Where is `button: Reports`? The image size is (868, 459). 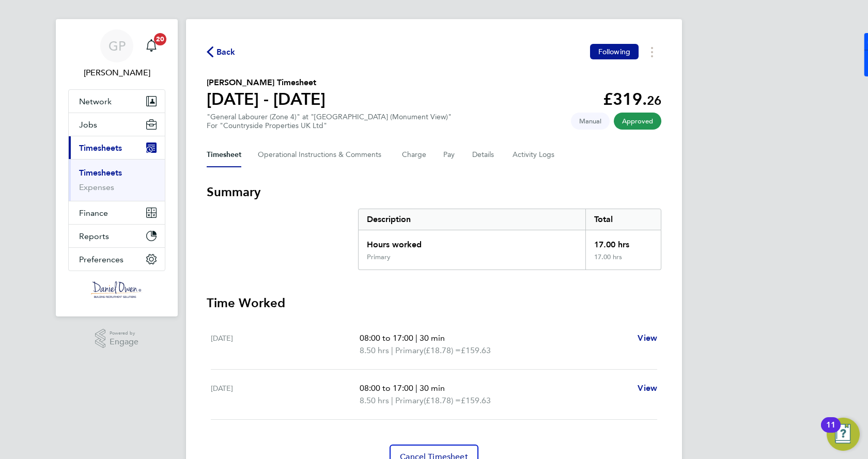
button: Reports is located at coordinates (116, 236).